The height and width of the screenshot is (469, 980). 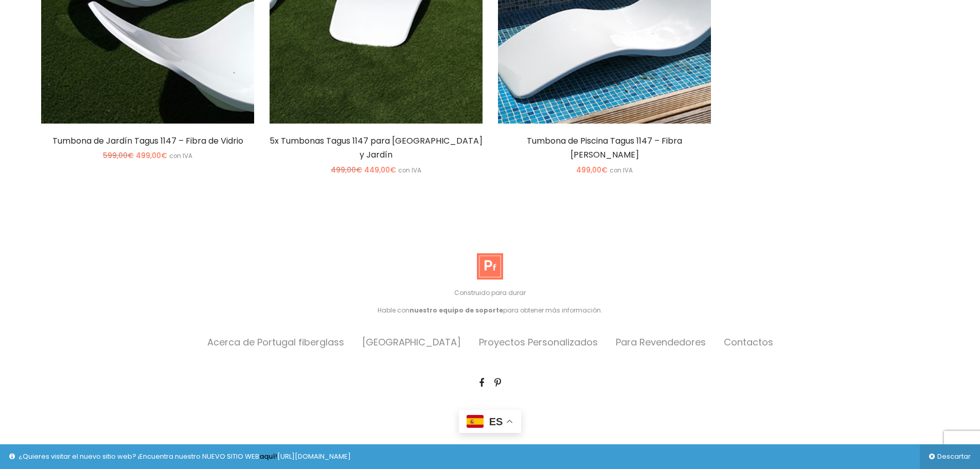 What do you see at coordinates (660, 342) in the screenshot?
I see `a: Para Revendedores` at bounding box center [660, 342].